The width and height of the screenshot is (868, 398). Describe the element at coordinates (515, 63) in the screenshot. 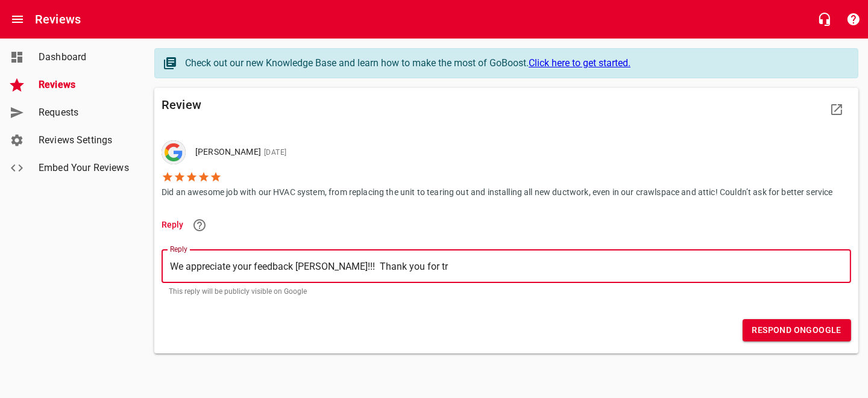

I see `div: Check out our new Knowledge Base and learn how to make the most of GoBoost.` at that location.